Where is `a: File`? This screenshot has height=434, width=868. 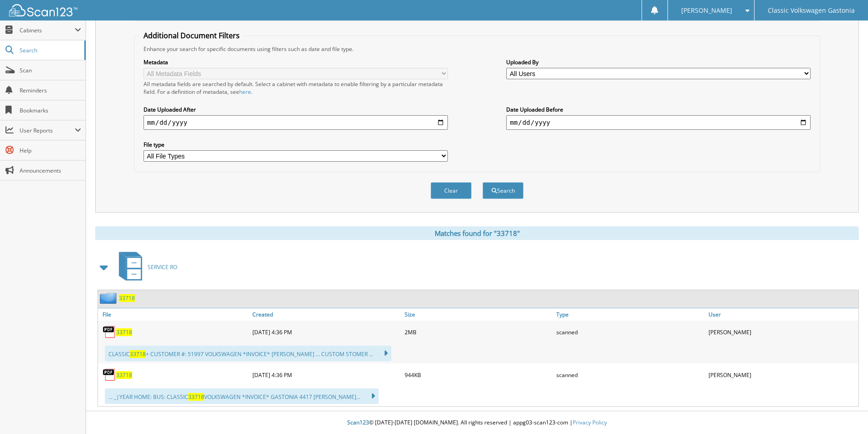 a: File is located at coordinates (174, 315).